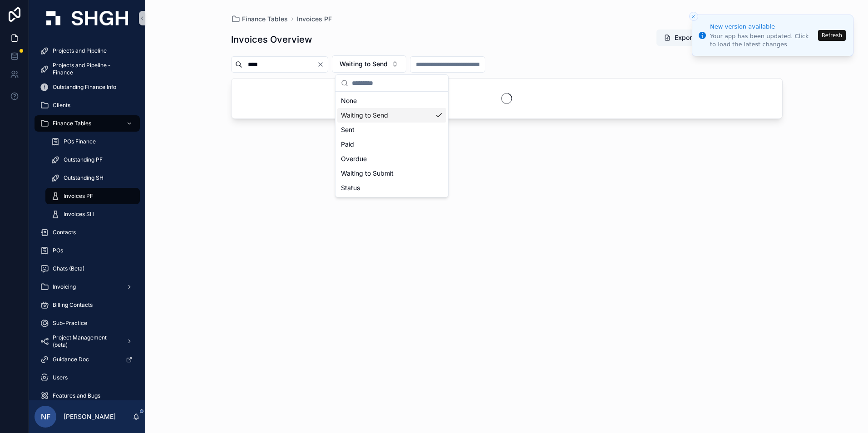  What do you see at coordinates (87, 219) in the screenshot?
I see `div: scrollable content` at bounding box center [87, 219].